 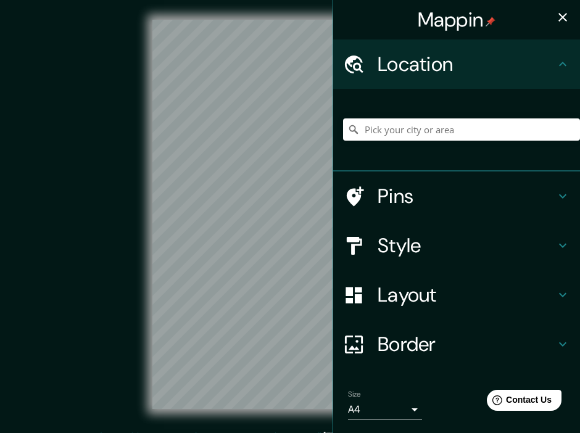 I want to click on div: Pins, so click(x=456, y=196).